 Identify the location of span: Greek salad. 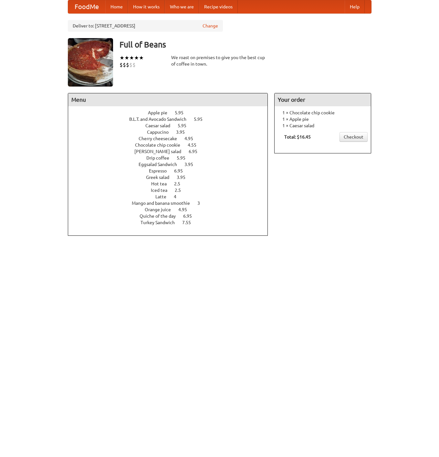
(161, 177).